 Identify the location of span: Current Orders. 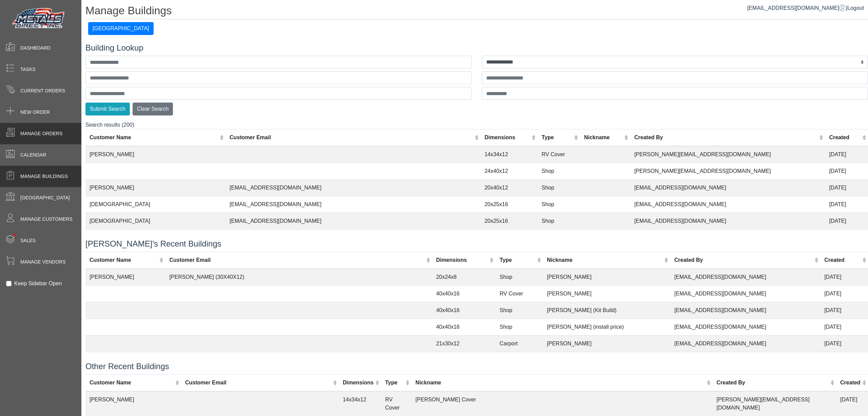
(42, 91).